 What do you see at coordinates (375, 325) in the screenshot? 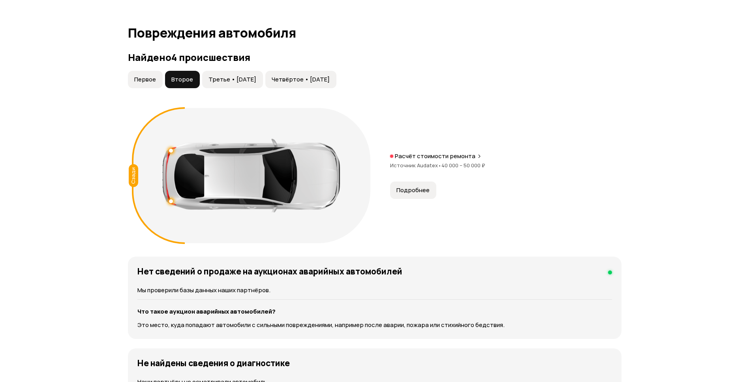
I see `p: Это место, куда попадают автомобили с сильными повреждениями, например после аварии, пожара или с...` at bounding box center [375, 325].